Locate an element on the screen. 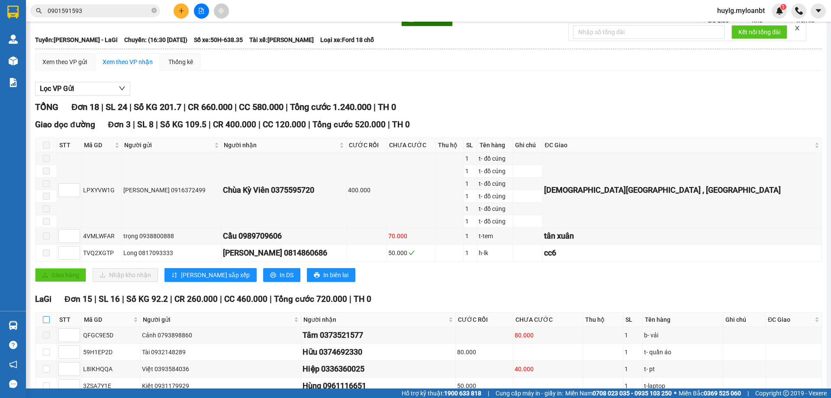  div: Kiệt 0931179929 is located at coordinates (221, 386).